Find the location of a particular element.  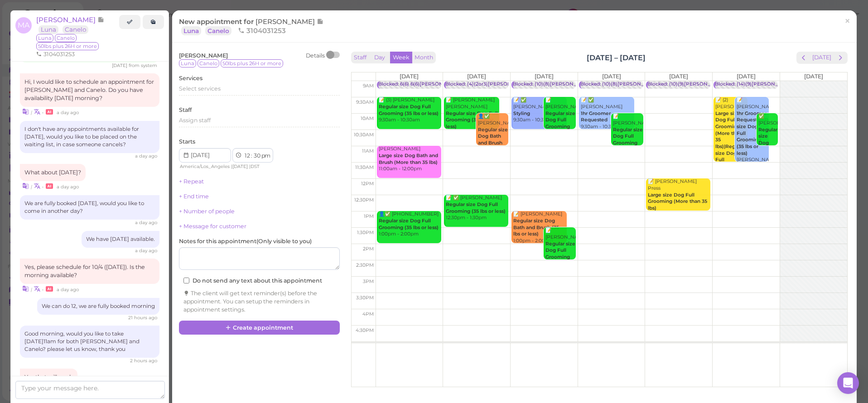

span: 09/10/2025 03:43pm is located at coordinates (120, 65).